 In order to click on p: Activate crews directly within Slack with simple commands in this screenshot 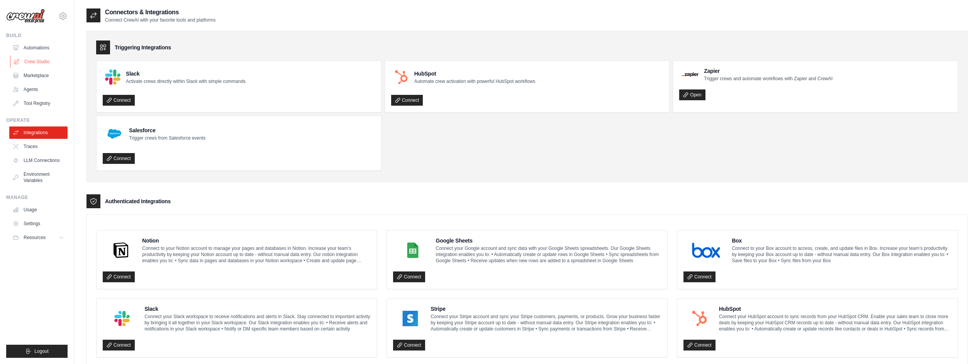, I will do `click(186, 81)`.